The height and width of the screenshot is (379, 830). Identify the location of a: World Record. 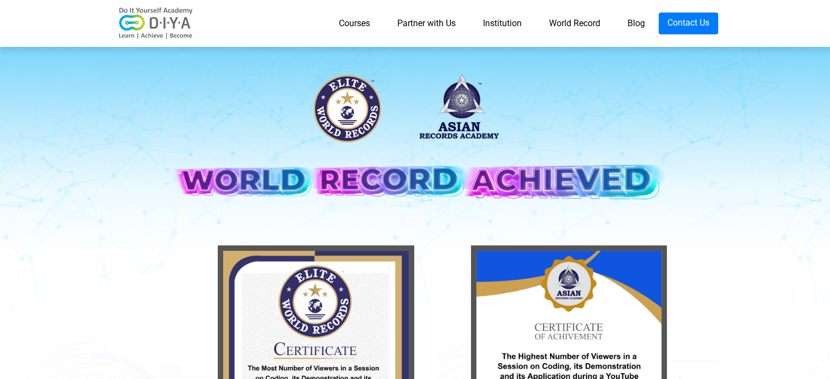
(575, 23).